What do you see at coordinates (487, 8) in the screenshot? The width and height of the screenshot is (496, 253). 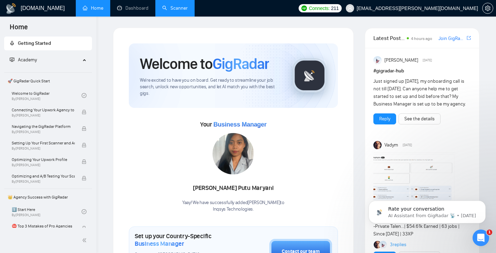 I see `a: setting` at bounding box center [487, 8].